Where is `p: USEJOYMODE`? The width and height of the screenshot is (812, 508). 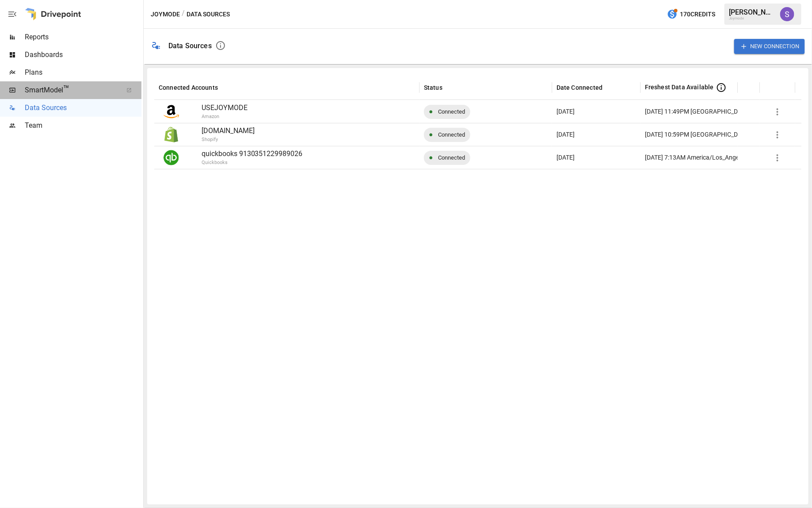 p: USEJOYMODE is located at coordinates (308, 108).